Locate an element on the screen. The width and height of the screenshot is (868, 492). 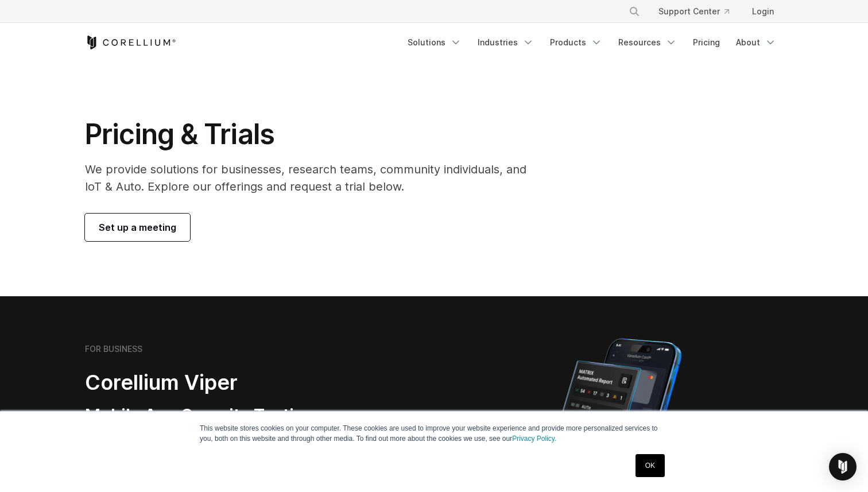
h3: Mobile App Security Testing is located at coordinates (232, 415).